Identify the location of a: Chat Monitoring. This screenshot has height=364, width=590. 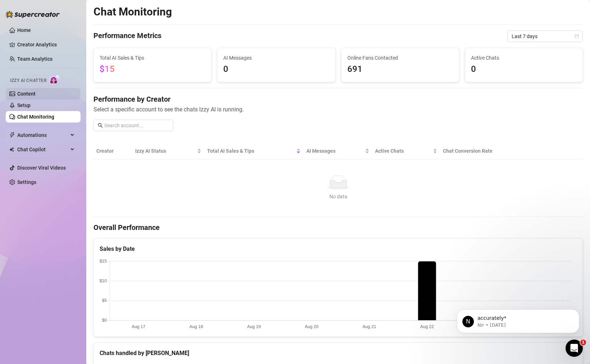
(36, 117).